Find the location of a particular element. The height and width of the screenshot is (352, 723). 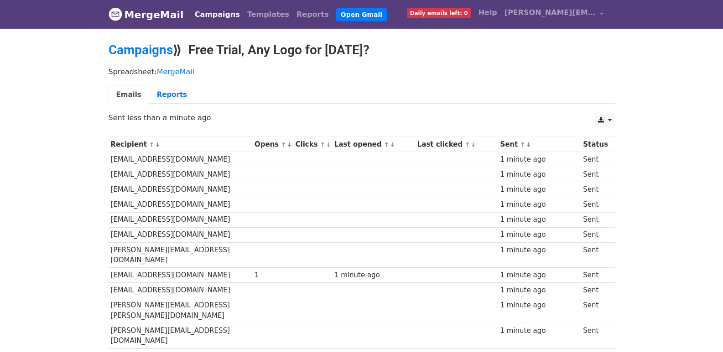

th: Clicks is located at coordinates (312, 145).